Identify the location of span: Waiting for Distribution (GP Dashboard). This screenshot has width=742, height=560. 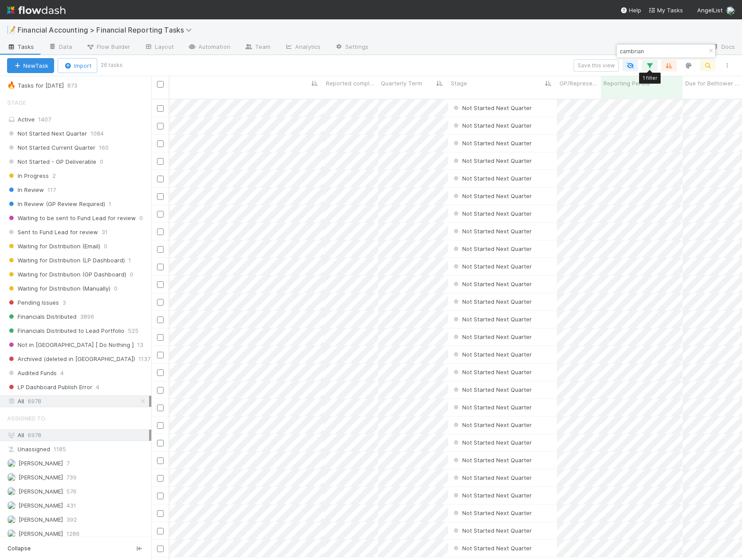
(66, 275).